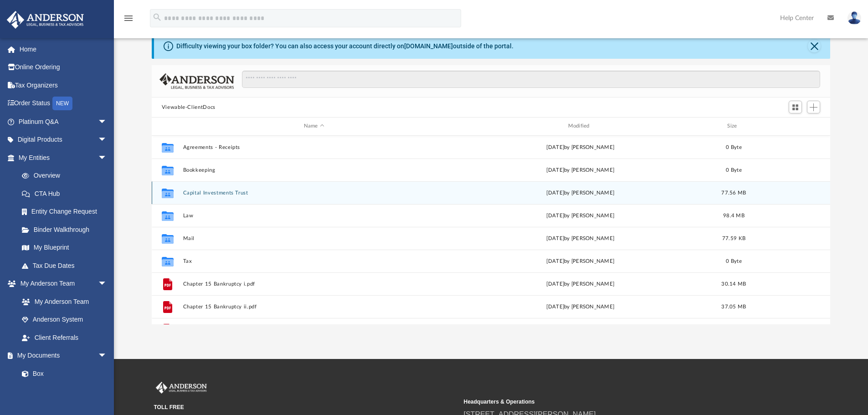 The width and height of the screenshot is (868, 415). I want to click on span: 37.05 MB, so click(734, 306).